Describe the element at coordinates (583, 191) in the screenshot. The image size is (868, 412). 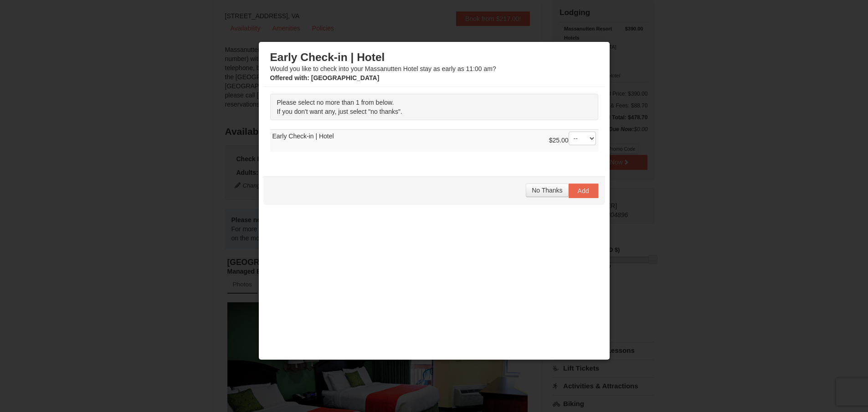
I see `button: Add` at that location.